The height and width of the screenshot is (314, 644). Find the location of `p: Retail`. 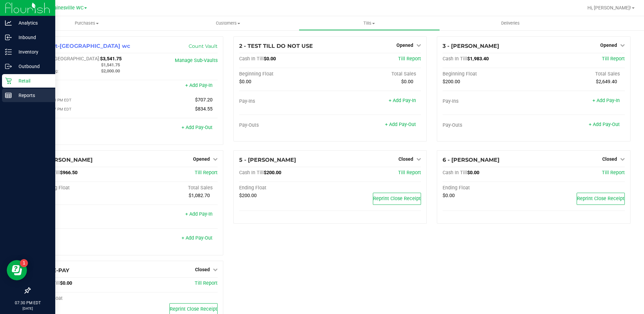

p: Retail is located at coordinates (32, 81).